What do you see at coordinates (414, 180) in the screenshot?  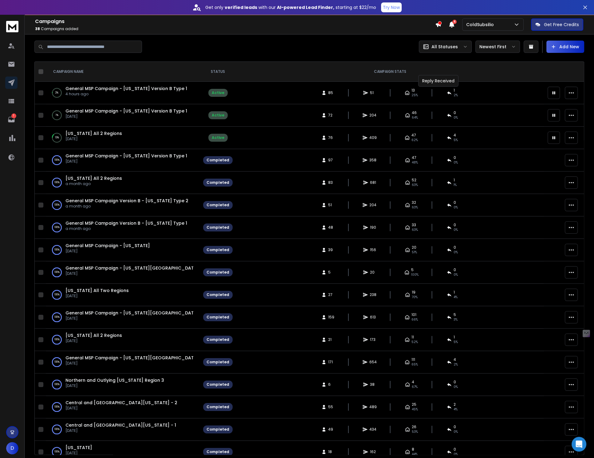 I see `span: 52` at bounding box center [414, 180].